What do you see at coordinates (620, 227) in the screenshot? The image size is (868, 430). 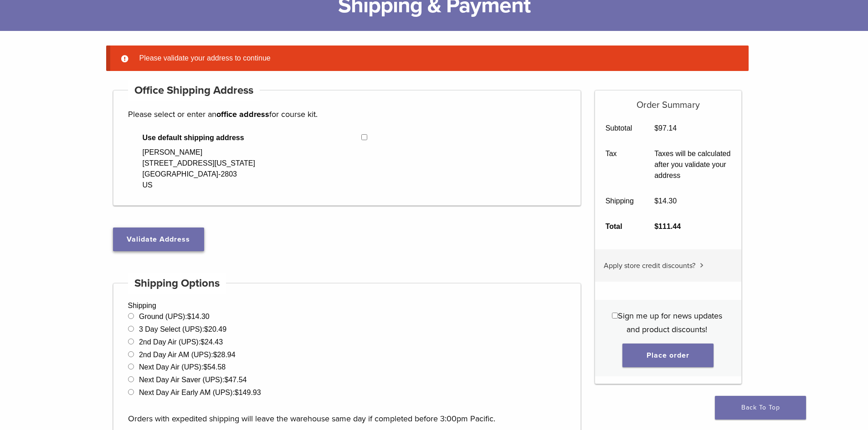 I see `th: Total` at bounding box center [620, 227].